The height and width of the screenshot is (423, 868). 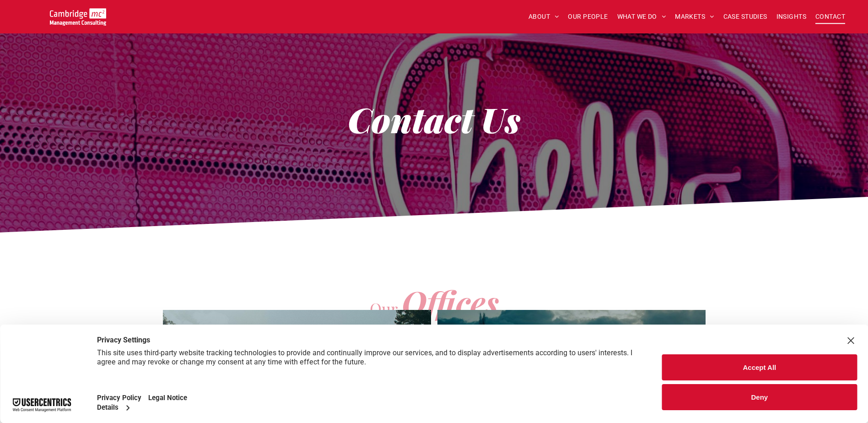 I want to click on strong: Us, so click(x=500, y=119).